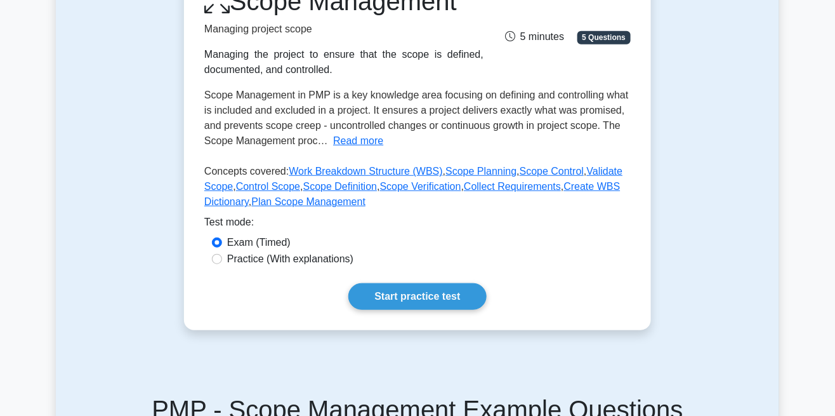 The height and width of the screenshot is (416, 835). What do you see at coordinates (259, 242) in the screenshot?
I see `label: Exam (Timed)` at bounding box center [259, 242].